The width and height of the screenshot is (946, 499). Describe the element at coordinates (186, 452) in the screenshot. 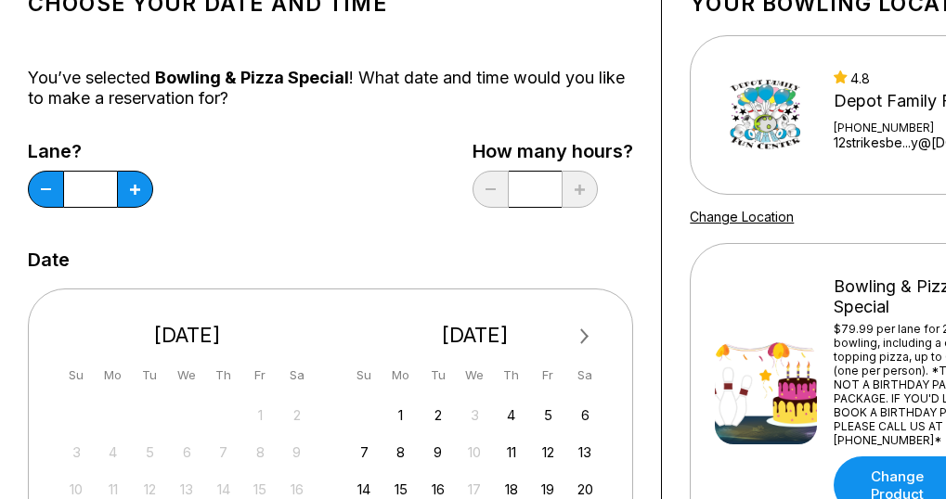

I see `div: Not available Wednesday, August 6th, 2025` at that location.